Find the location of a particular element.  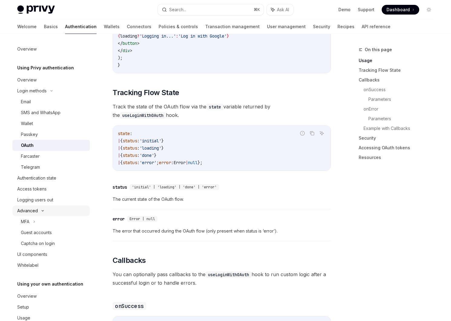

span: Dashboard is located at coordinates (398, 10).